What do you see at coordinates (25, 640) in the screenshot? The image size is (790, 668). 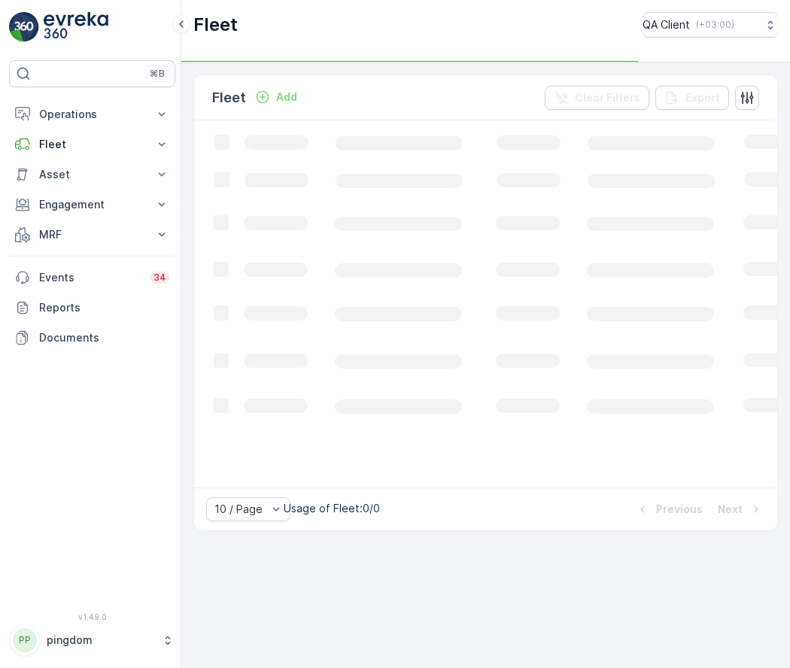 I see `div: PP` at bounding box center [25, 640].